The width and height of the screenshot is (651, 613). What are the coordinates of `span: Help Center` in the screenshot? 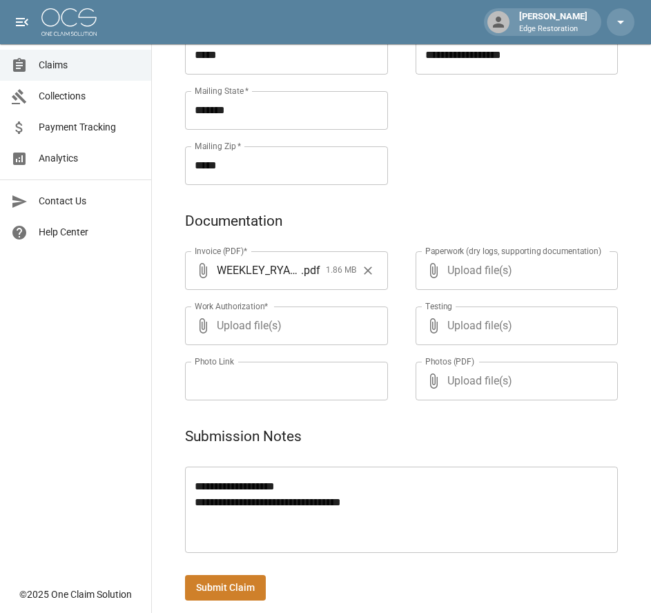 It's located at (89, 232).